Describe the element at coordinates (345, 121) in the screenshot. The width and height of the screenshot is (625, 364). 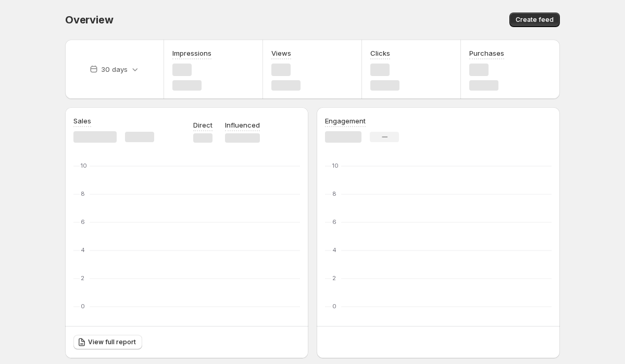
I see `h3: Engagement` at that location.